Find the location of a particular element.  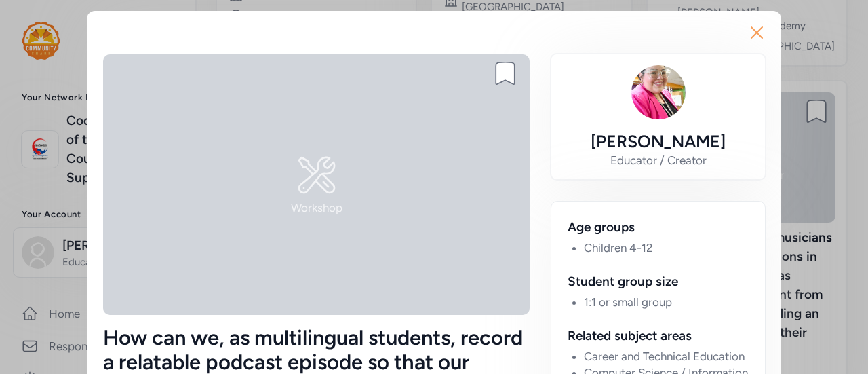

li: Children 4-12 is located at coordinates (665, 248).